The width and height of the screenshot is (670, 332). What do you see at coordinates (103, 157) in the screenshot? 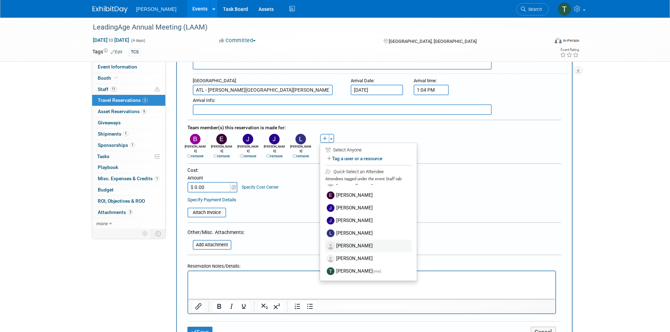
I see `span: Tasks` at bounding box center [103, 157].